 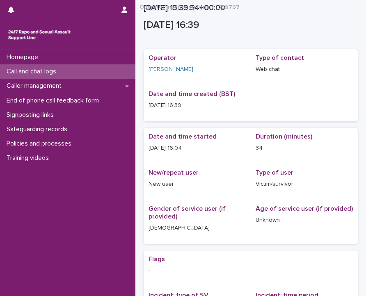 I want to click on span: Type of user, so click(x=275, y=173).